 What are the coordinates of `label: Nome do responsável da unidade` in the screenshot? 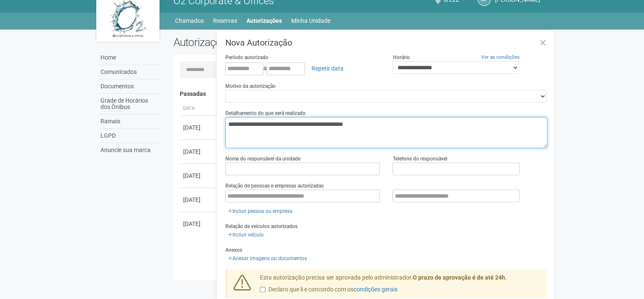 It's located at (263, 159).